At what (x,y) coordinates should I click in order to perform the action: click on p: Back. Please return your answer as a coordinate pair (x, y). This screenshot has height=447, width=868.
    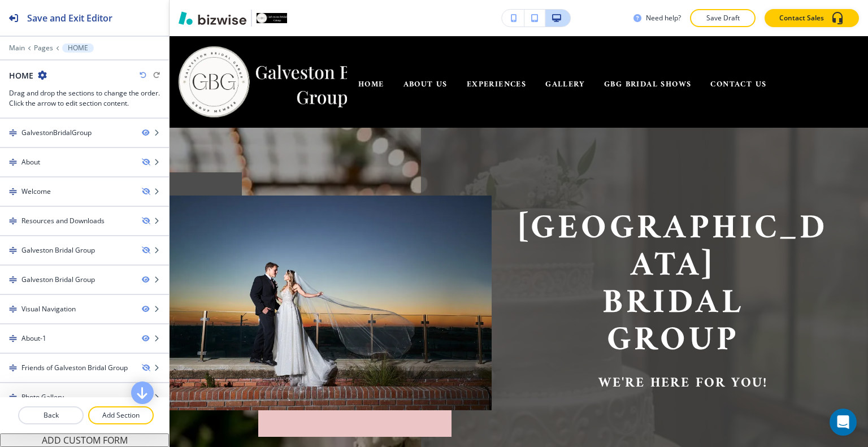
    Looking at the image, I should click on (51, 415).